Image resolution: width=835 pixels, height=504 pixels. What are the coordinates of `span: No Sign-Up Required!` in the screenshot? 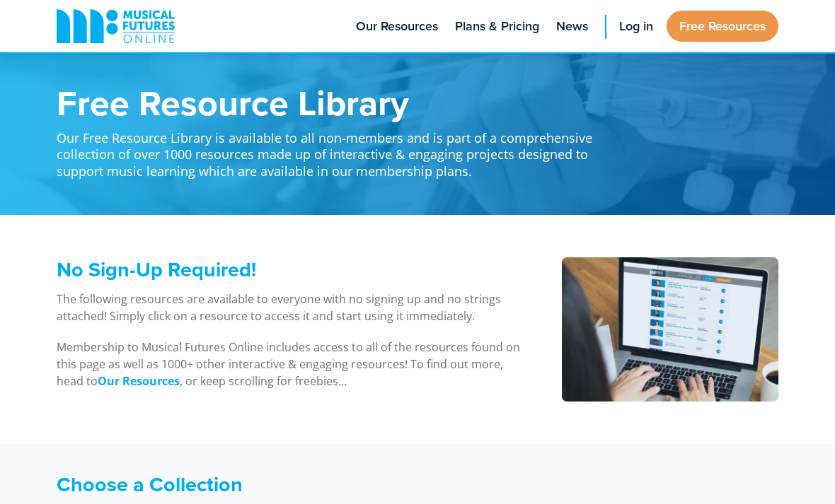 It's located at (156, 269).